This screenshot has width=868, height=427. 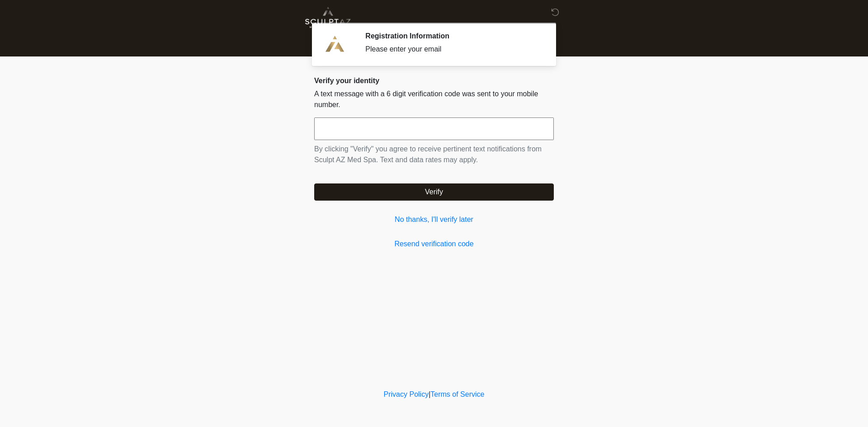 I want to click on a: Resend verification code, so click(x=434, y=244).